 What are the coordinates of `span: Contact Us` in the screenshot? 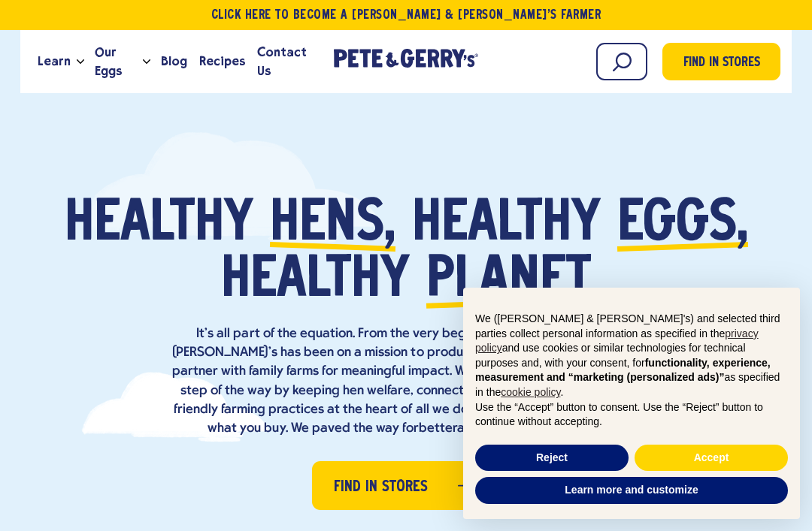 It's located at (285, 61).